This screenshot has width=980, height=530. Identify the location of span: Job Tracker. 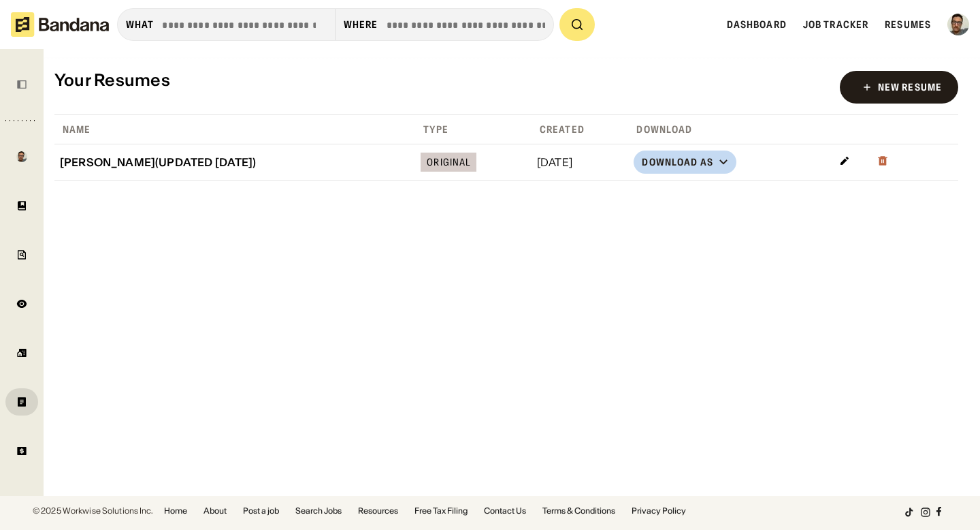
(836, 24).